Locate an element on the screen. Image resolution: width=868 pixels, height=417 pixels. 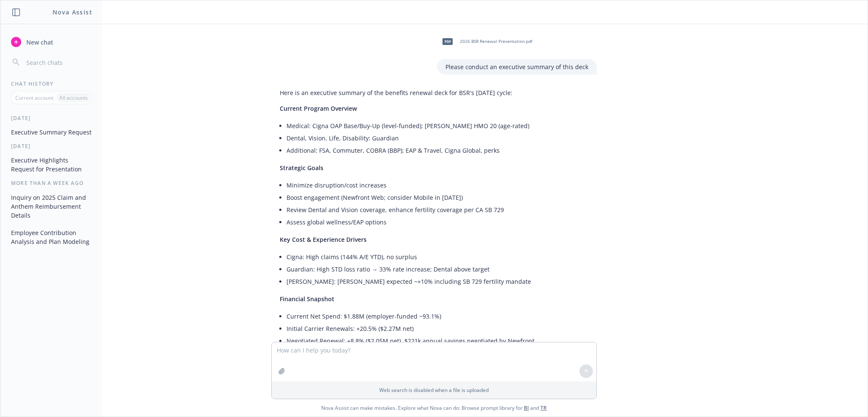
p: Web search is disabled when a file is uploaded is located at coordinates (434, 390).